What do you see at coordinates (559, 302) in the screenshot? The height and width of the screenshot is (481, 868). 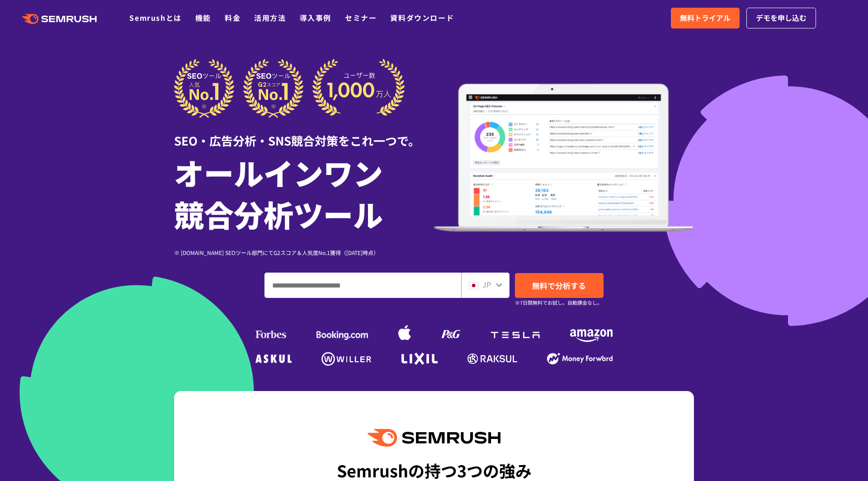 I see `small: ※7日間無料でお試し。自動課金なし。` at bounding box center [559, 302].